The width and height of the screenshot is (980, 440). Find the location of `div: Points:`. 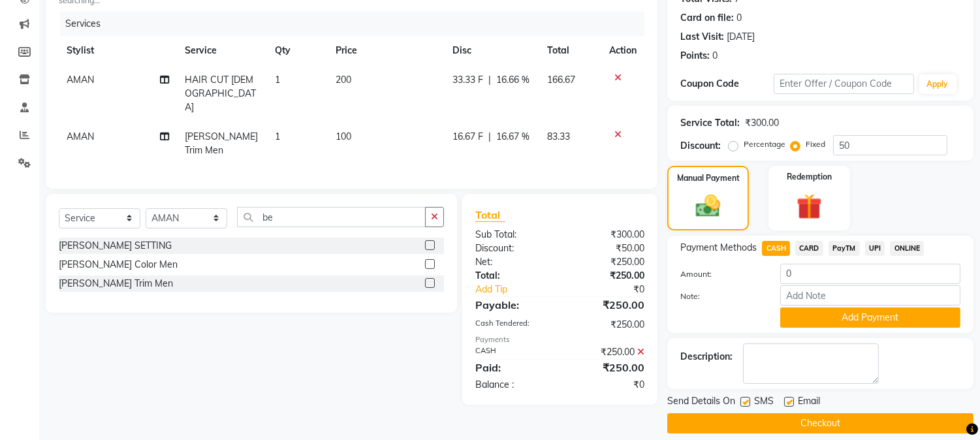

div: Points: is located at coordinates (695, 56).